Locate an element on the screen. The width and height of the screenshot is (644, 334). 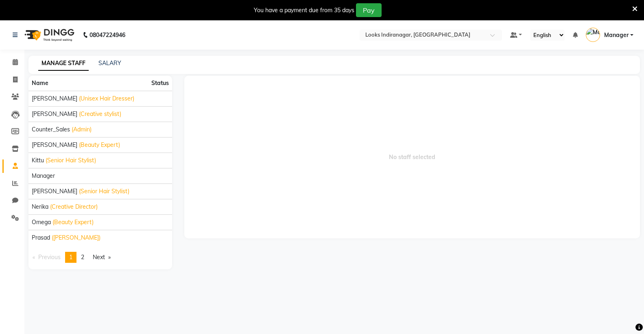
span: Name is located at coordinates (40, 83).